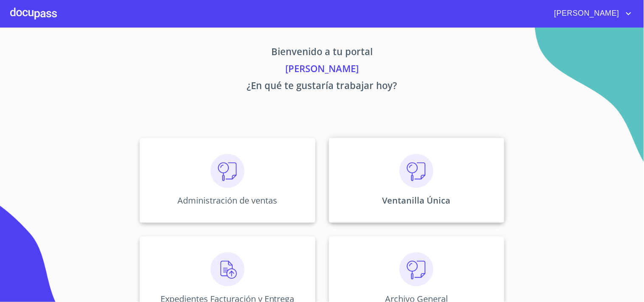 Image resolution: width=644 pixels, height=302 pixels. I want to click on p: Ventanilla Única, so click(417, 200).